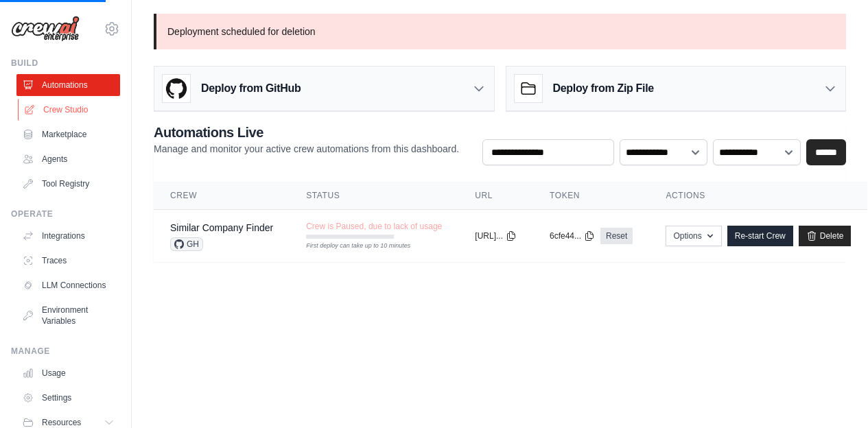  I want to click on a: Reset, so click(616, 236).